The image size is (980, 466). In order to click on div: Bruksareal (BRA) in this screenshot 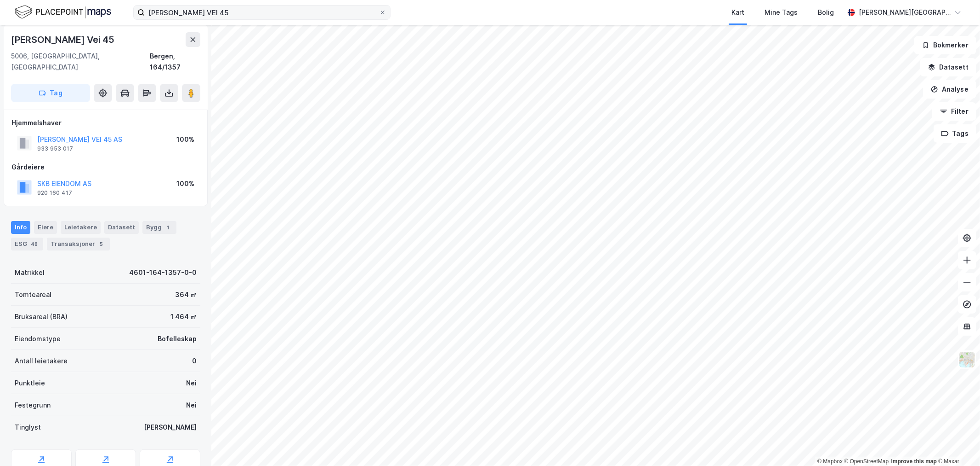, I will do `click(41, 317)`.